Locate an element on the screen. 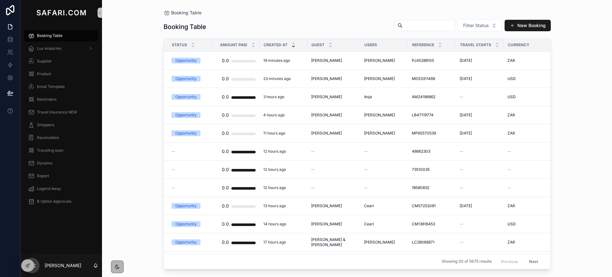 The height and width of the screenshot is (277, 612). a: LC28066871 is located at coordinates (432, 242).